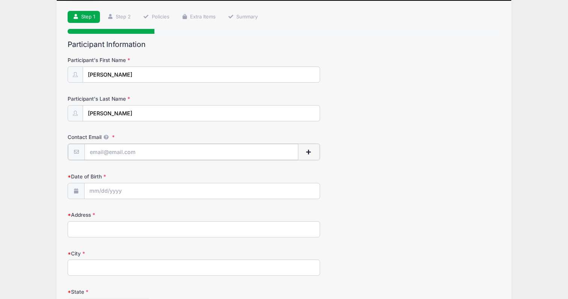  I want to click on label: Contact Email, so click(140, 137).